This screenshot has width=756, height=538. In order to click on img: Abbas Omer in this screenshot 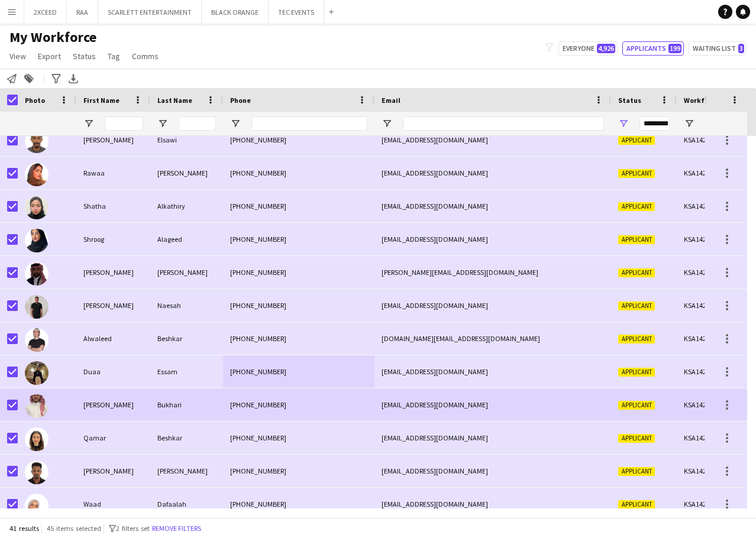, I will do `click(37, 274)`.